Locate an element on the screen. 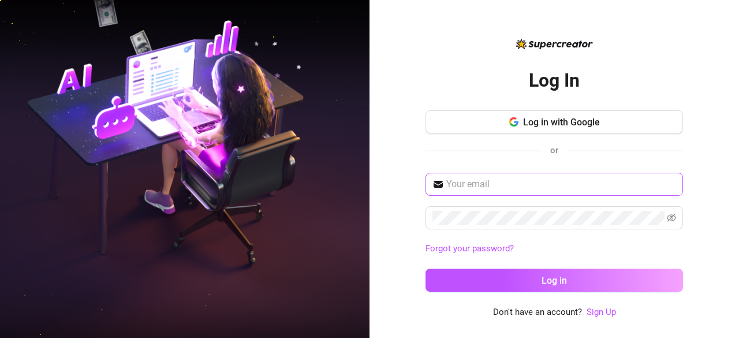 This screenshot has width=739, height=338. a: Sign Up is located at coordinates (601, 312).